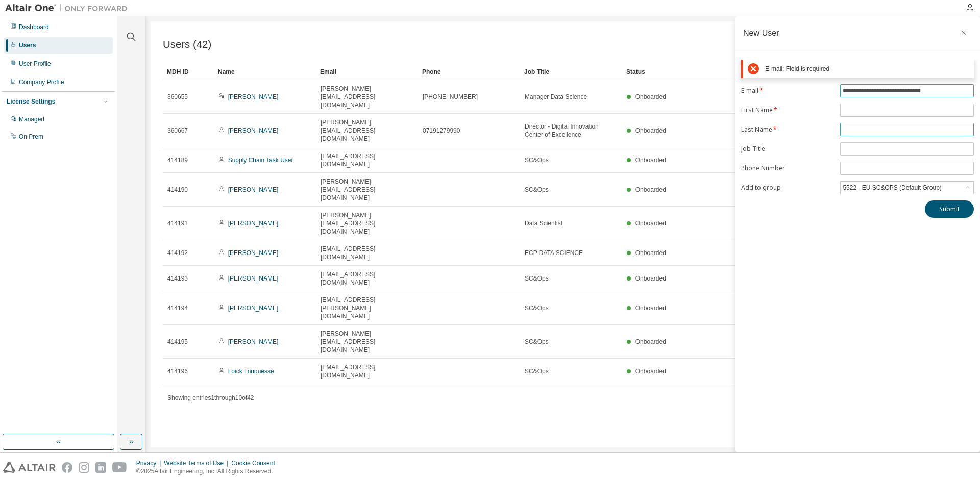 The image size is (980, 482). I want to click on div: Job Title, so click(571, 72).